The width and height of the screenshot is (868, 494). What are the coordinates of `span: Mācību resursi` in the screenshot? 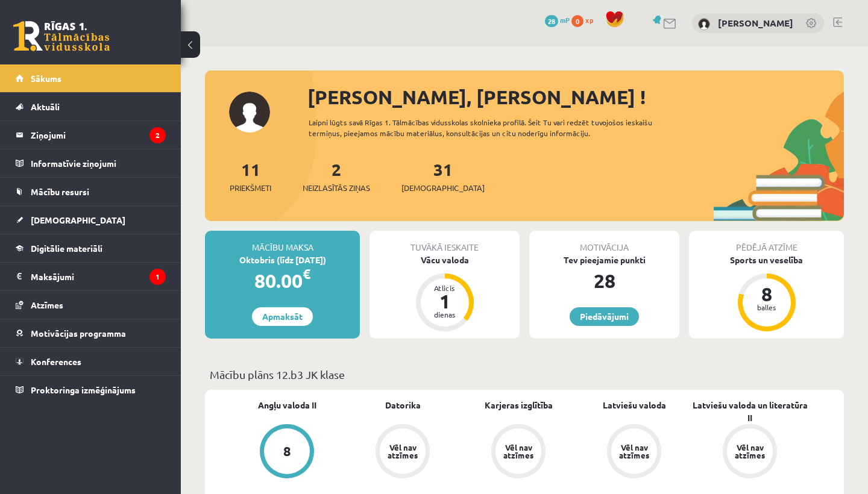 It's located at (60, 192).